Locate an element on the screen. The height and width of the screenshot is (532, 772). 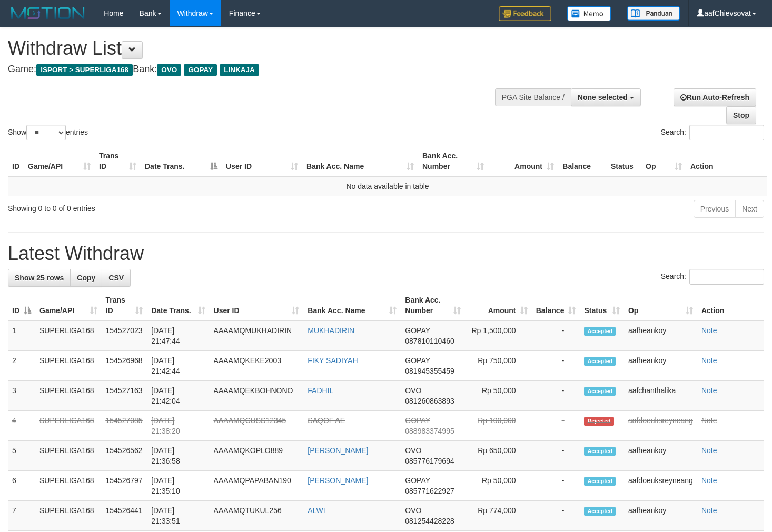
th: Date Trans.: activate to sort column descending is located at coordinates (181, 161).